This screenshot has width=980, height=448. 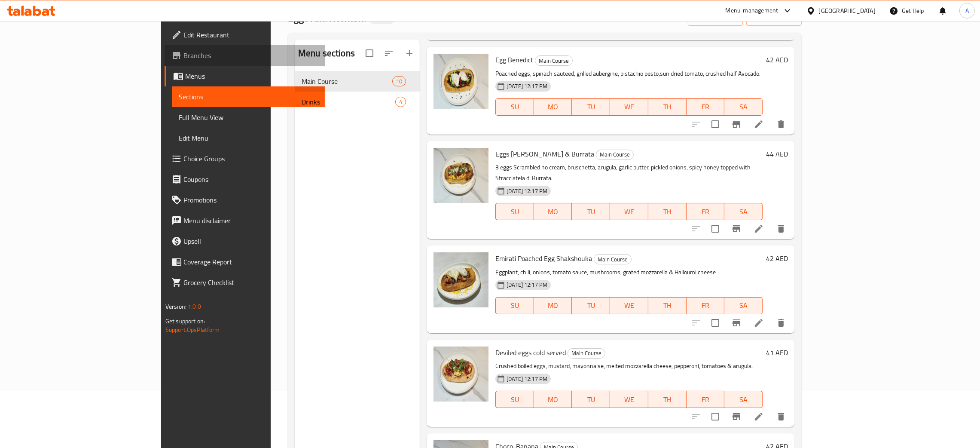 I want to click on a: Menu disclaimer, so click(x=245, y=220).